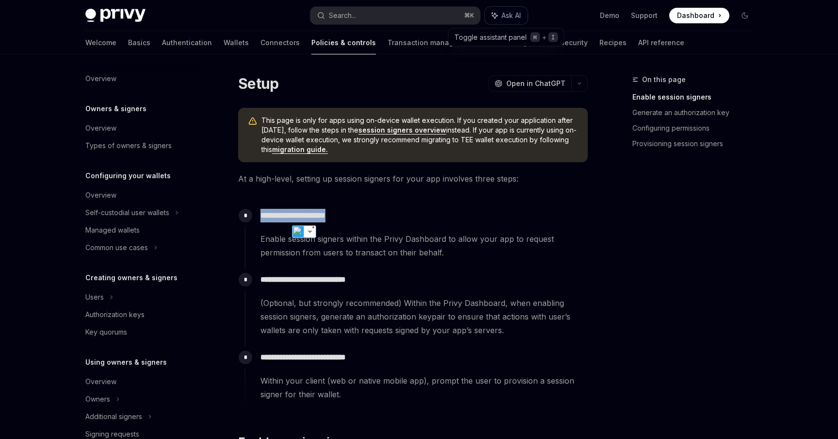 Image resolution: width=838 pixels, height=439 pixels. Describe the element at coordinates (140, 230) in the screenshot. I see `a: Managed wallets` at that location.